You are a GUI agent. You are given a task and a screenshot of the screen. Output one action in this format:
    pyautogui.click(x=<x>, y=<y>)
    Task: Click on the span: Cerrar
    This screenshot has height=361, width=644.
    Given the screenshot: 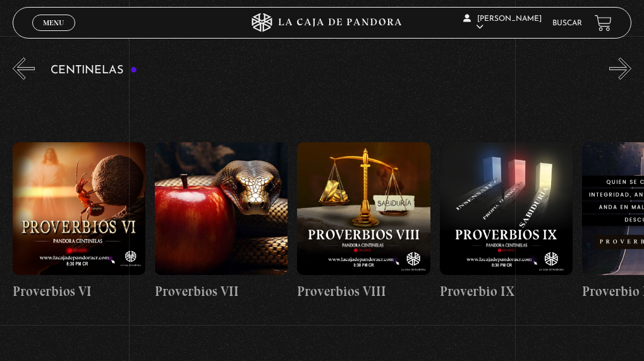 What is the action you would take?
    pyautogui.click(x=54, y=34)
    